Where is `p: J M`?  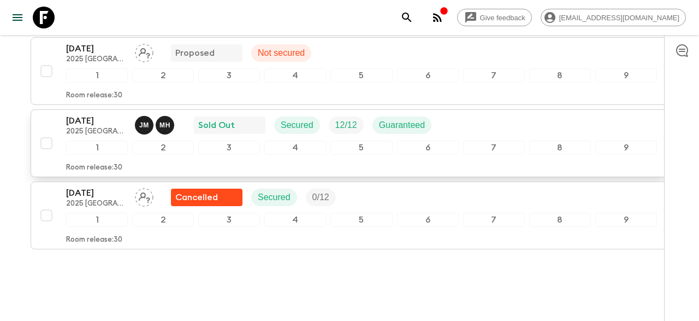 p: J M is located at coordinates (144, 125).